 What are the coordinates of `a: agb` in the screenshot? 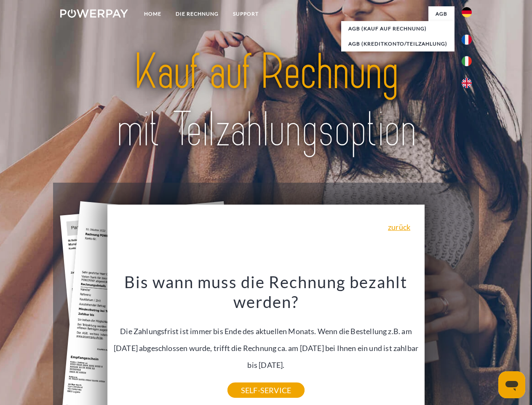 It's located at (442, 14).